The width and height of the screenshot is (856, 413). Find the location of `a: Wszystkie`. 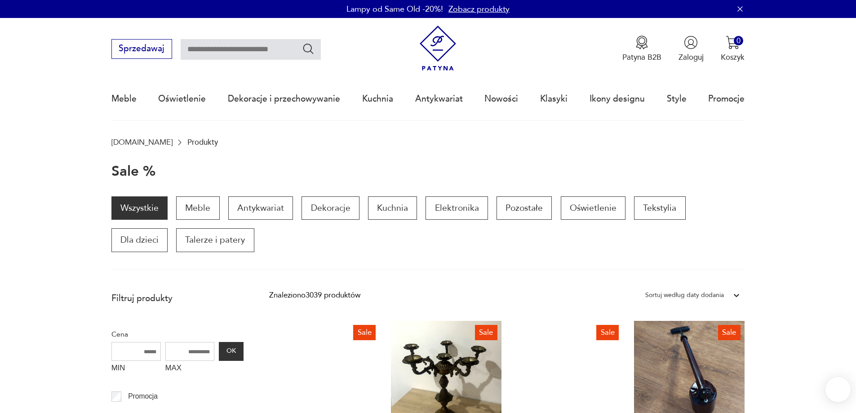

a: Wszystkie is located at coordinates (139, 208).